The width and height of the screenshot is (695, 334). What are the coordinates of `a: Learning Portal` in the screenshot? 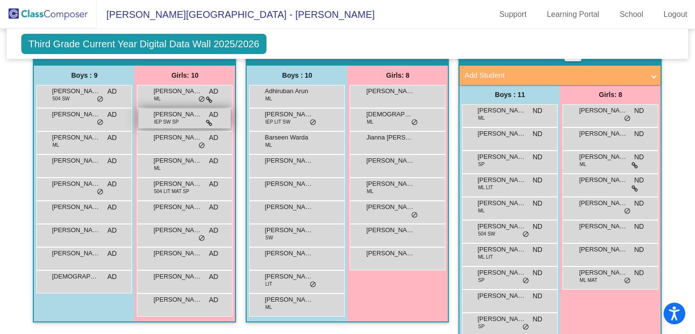 It's located at (573, 14).